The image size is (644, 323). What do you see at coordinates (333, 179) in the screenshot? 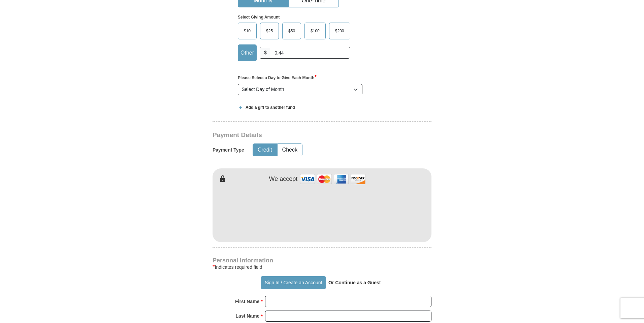
I see `img: credit cards accepted` at bounding box center [333, 179].